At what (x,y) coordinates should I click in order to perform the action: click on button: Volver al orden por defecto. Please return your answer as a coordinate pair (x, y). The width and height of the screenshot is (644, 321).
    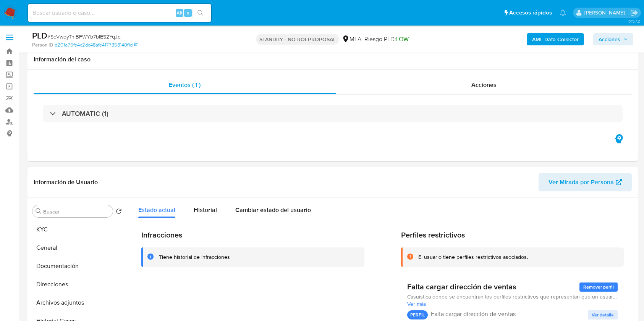
    Looking at the image, I should click on (119, 213).